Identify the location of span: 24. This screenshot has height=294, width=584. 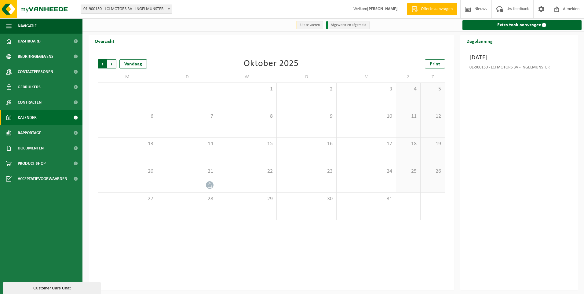
(366, 171).